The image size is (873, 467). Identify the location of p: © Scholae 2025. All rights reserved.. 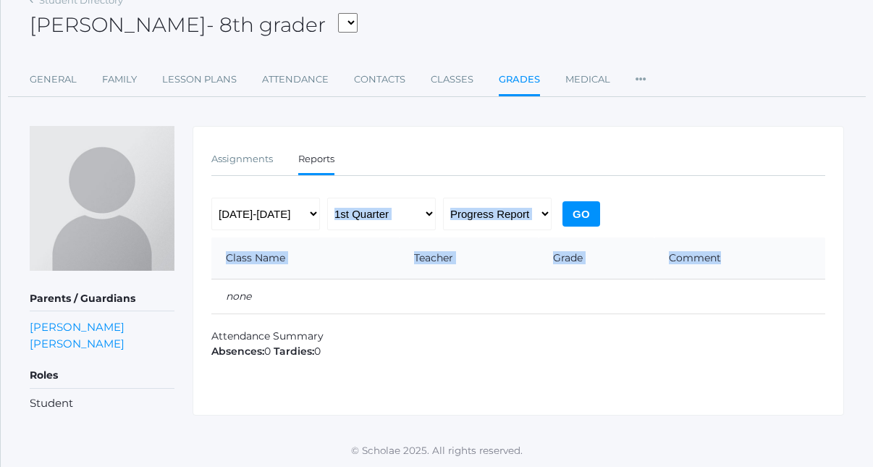
(437, 450).